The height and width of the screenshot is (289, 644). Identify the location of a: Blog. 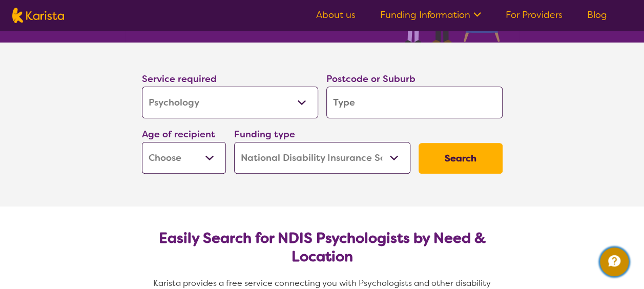
(597, 15).